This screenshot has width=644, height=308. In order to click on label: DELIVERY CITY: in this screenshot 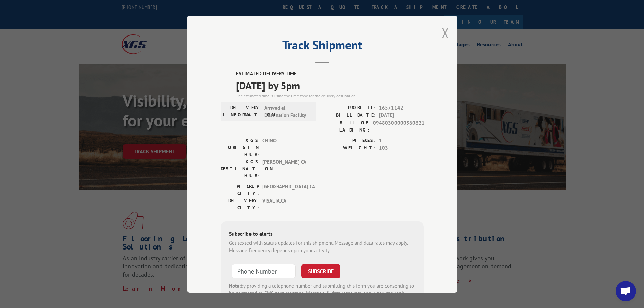, I will do `click(240, 204)`.